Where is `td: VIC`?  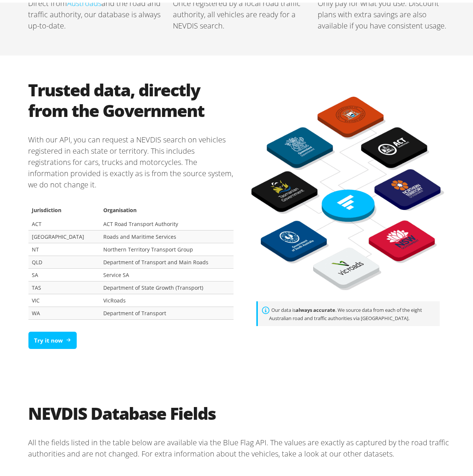 td: VIC is located at coordinates (64, 297).